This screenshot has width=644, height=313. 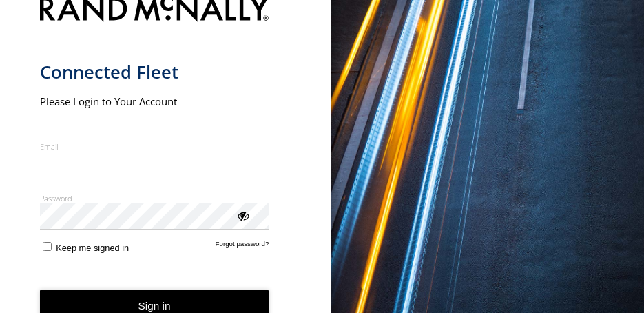 What do you see at coordinates (154, 198) in the screenshot?
I see `label: Password` at bounding box center [154, 198].